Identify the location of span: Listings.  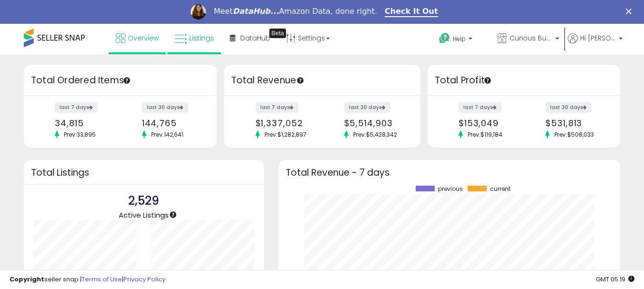
(202, 38).